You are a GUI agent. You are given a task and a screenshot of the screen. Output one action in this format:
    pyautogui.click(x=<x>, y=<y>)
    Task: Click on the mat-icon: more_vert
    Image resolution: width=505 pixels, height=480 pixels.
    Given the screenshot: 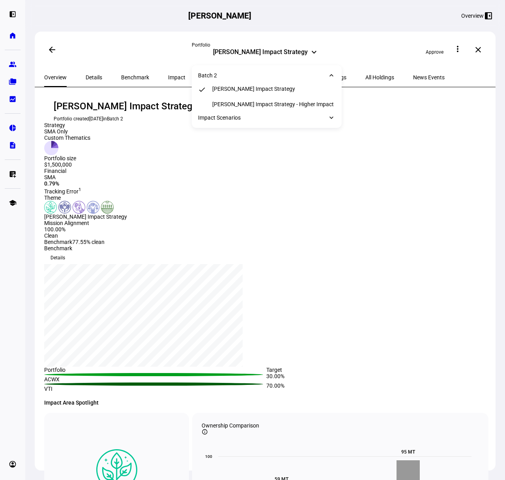 What is the action you would take?
    pyautogui.click(x=458, y=49)
    